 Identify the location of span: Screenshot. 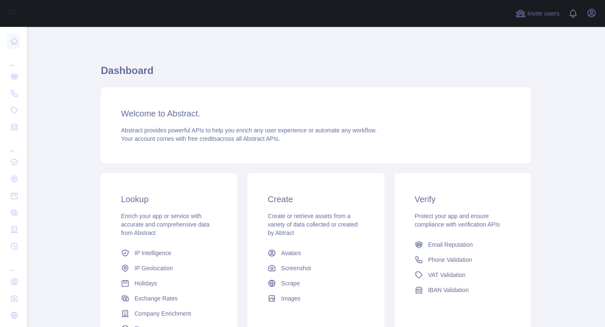
(296, 268).